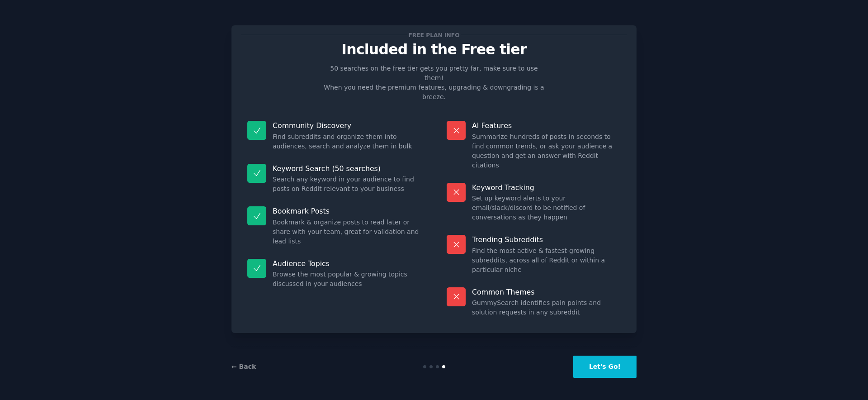 The height and width of the screenshot is (400, 868). I want to click on button: Let's Go!, so click(605, 366).